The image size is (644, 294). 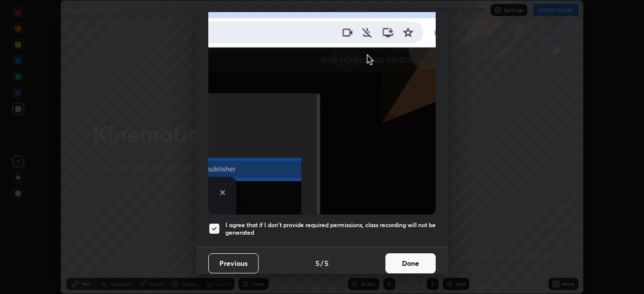 I want to click on button: Done, so click(x=411, y=263).